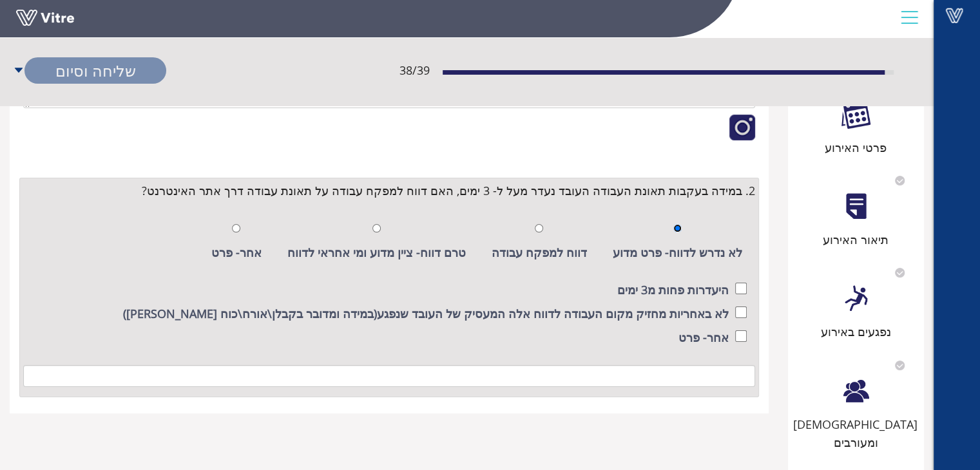 This screenshot has height=470, width=980. I want to click on div: תיאור האירוע, so click(856, 240).